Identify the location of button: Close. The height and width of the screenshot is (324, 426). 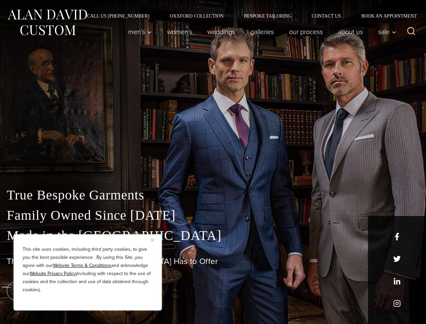
(155, 240).